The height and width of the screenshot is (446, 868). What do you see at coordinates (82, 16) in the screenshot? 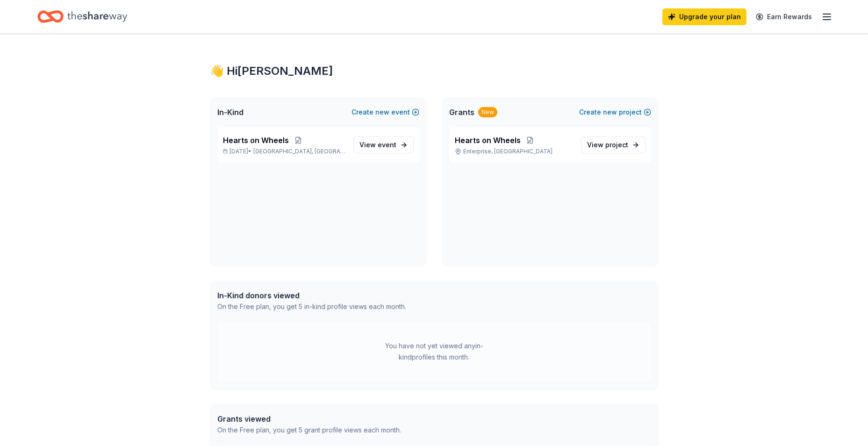
I see `a: Home` at bounding box center [82, 16].